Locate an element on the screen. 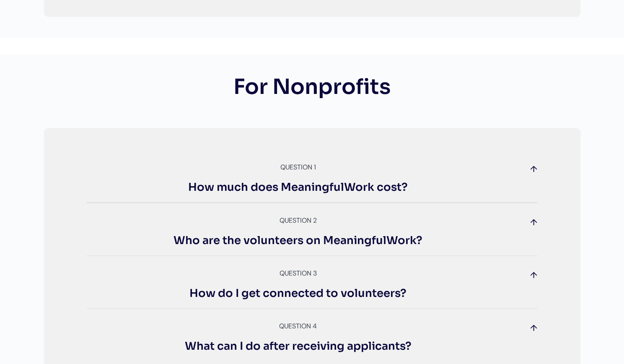 The width and height of the screenshot is (624, 364). h2: For Nonprofits is located at coordinates (312, 87).